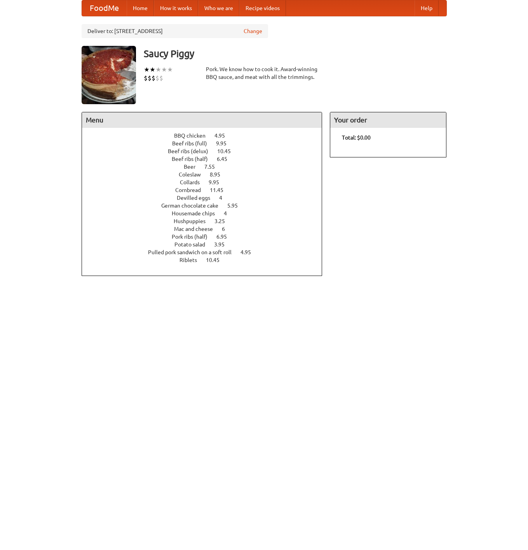 The height and width of the screenshot is (550, 528). Describe the element at coordinates (207, 206) in the screenshot. I see `a: German chocolate cake 5.95` at that location.